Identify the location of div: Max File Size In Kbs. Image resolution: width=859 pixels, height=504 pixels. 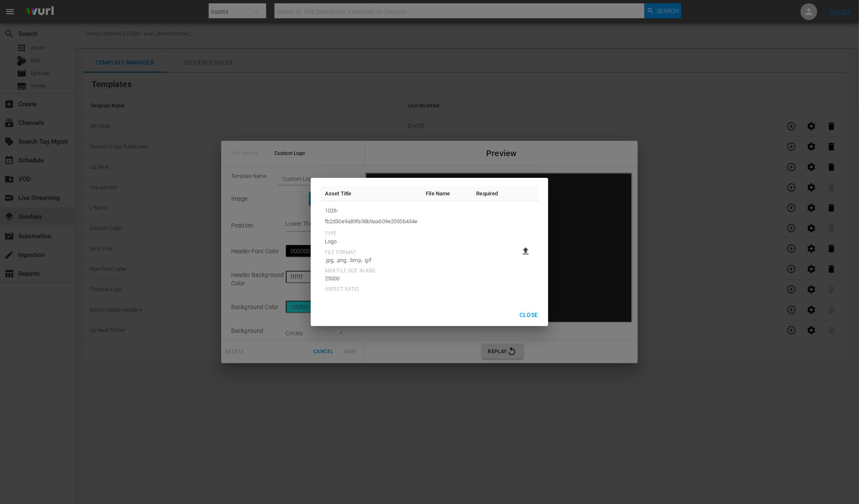
(371, 271).